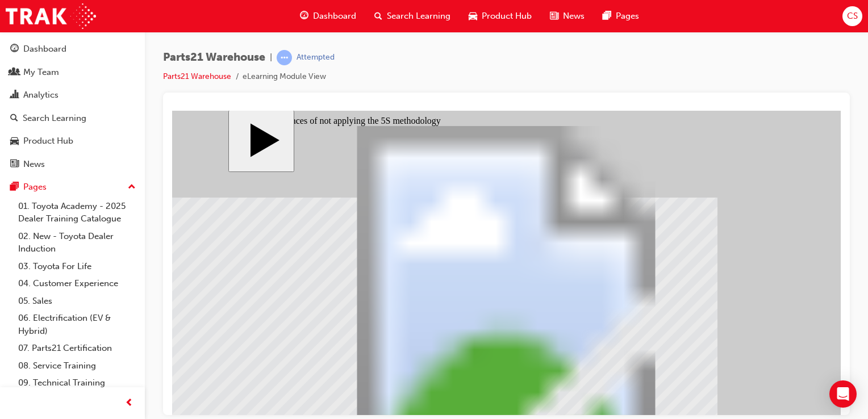 The image size is (868, 419). What do you see at coordinates (35, 187) in the screenshot?
I see `div: Pages` at bounding box center [35, 187].